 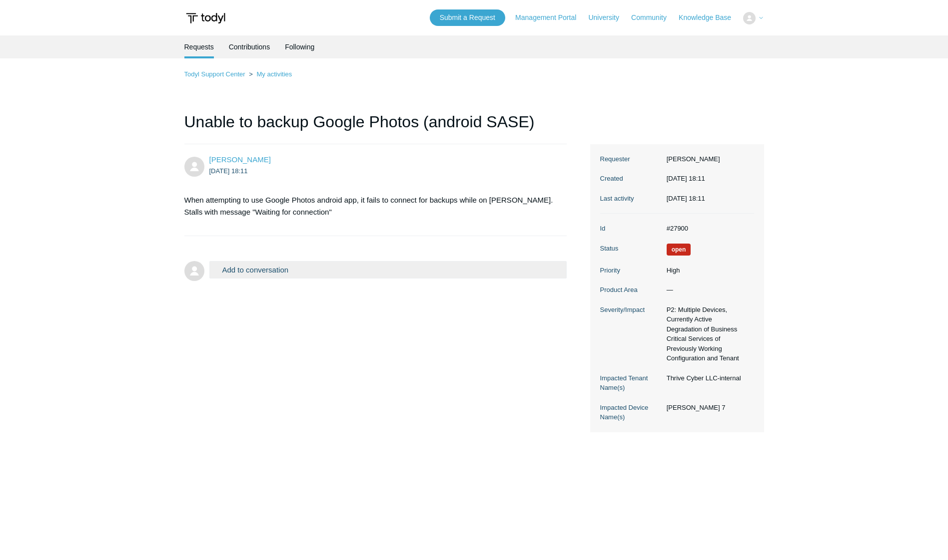 What do you see at coordinates (467, 17) in the screenshot?
I see `a: Submit a Request` at bounding box center [467, 17].